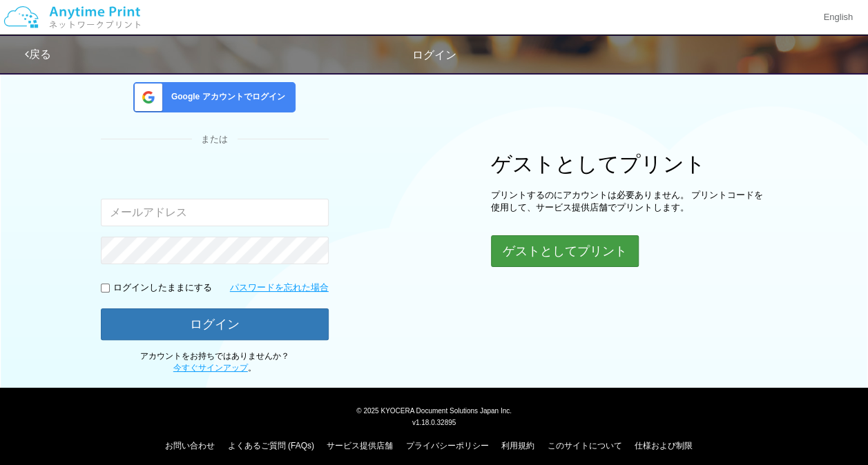 Image resolution: width=868 pixels, height=465 pixels. Describe the element at coordinates (210, 368) in the screenshot. I see `a: 今すぐサインアップ` at that location.